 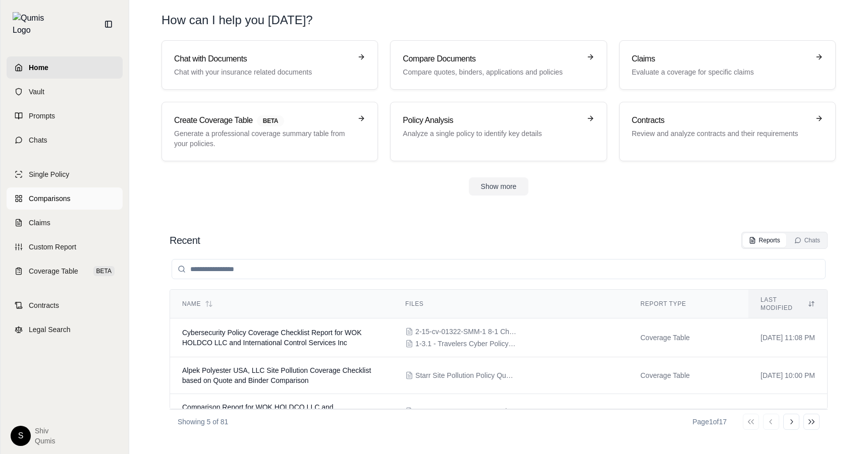 I want to click on a: Vault, so click(x=65, y=92).